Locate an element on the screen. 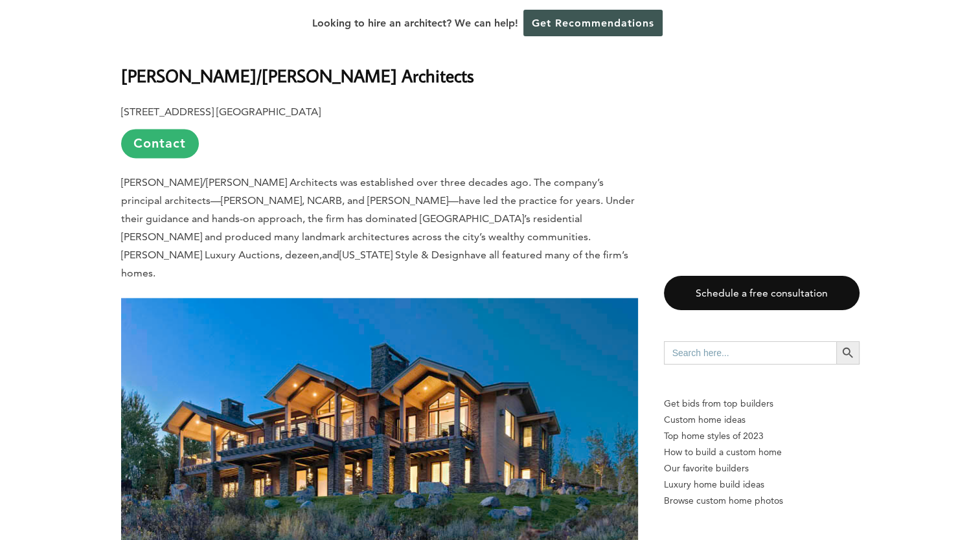 Image resolution: width=980 pixels, height=540 pixels. a: How to build a custom home is located at coordinates (762, 452).